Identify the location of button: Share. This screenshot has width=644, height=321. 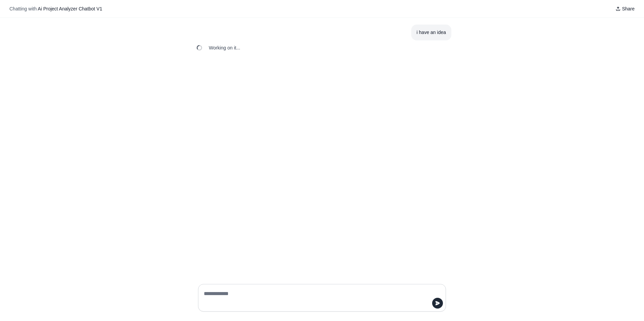
(625, 9).